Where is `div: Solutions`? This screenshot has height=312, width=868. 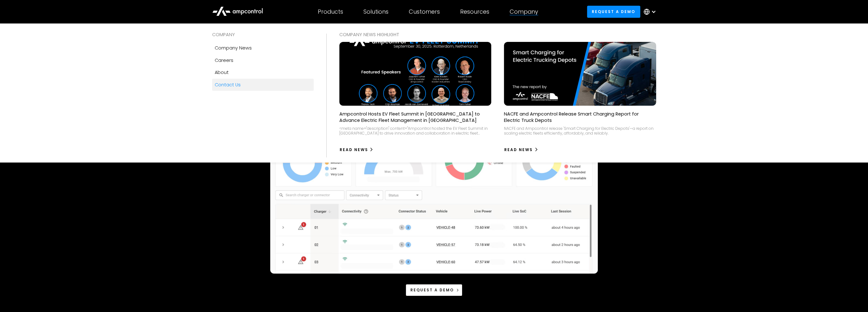
div: Solutions is located at coordinates (376, 12).